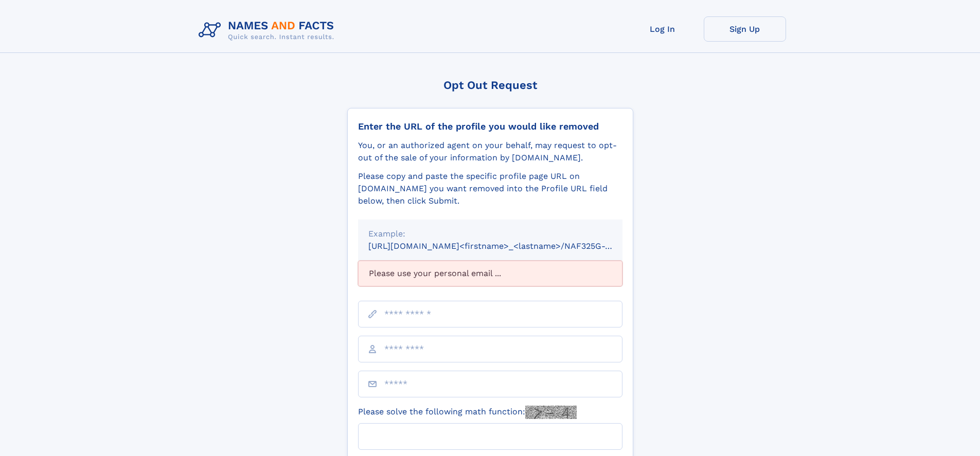 The height and width of the screenshot is (456, 980). I want to click on img: Logo Names and Facts, so click(268, 30).